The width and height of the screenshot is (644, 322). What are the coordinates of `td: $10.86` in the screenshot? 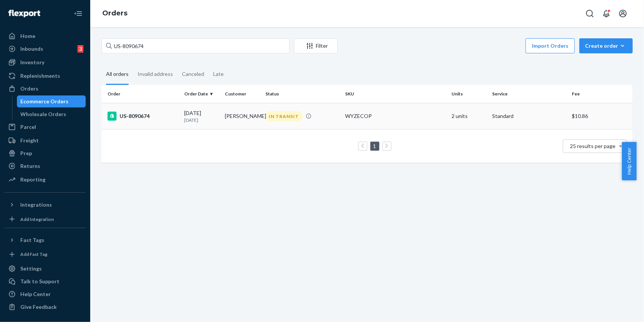 It's located at (600, 116).